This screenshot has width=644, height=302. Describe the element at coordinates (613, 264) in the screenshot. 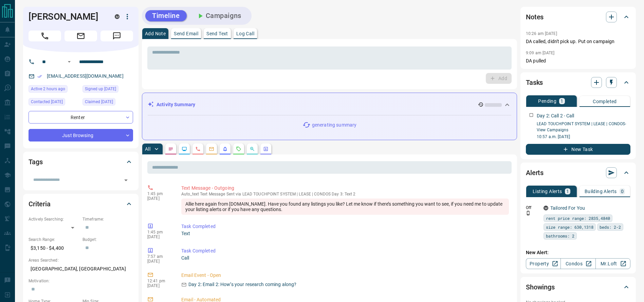

I see `a: Mr.Loft` at that location.